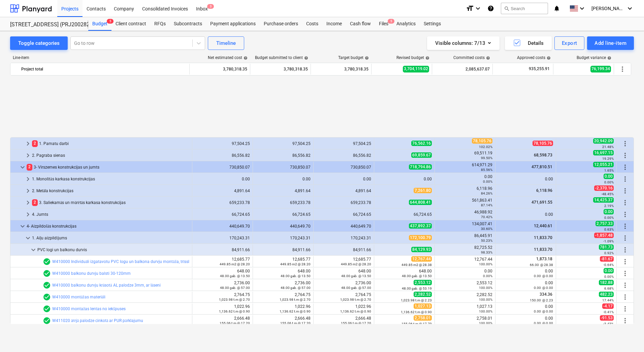 The image size is (644, 352). What do you see at coordinates (463, 43) in the screenshot?
I see `button: Visible columns:7/13` at bounding box center [463, 43].